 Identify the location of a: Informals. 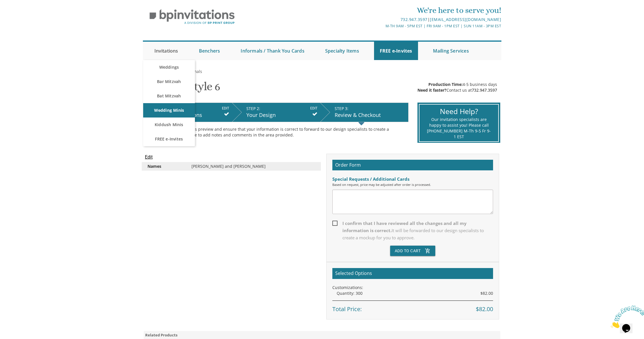
(152, 71).